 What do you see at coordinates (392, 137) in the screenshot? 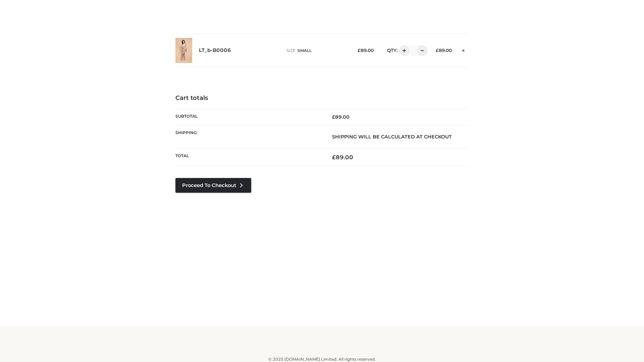
I see `strong: Shipping will be calculated at checkout` at bounding box center [392, 137].